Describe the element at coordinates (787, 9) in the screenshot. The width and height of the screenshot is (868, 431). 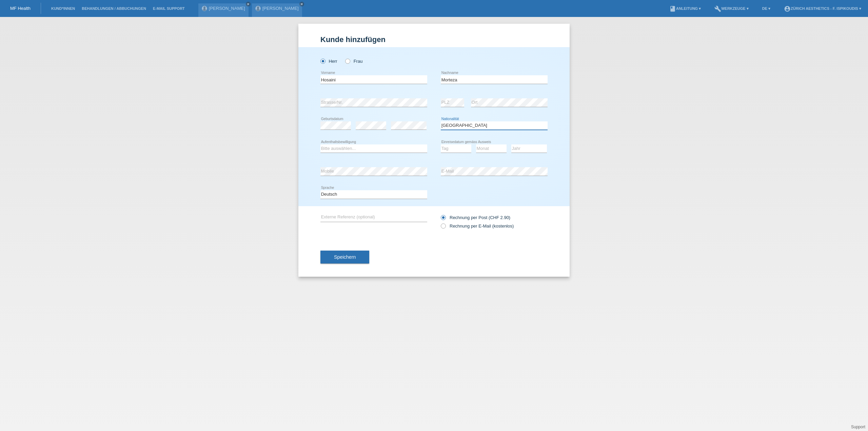
I see `i: account_circle` at that location.